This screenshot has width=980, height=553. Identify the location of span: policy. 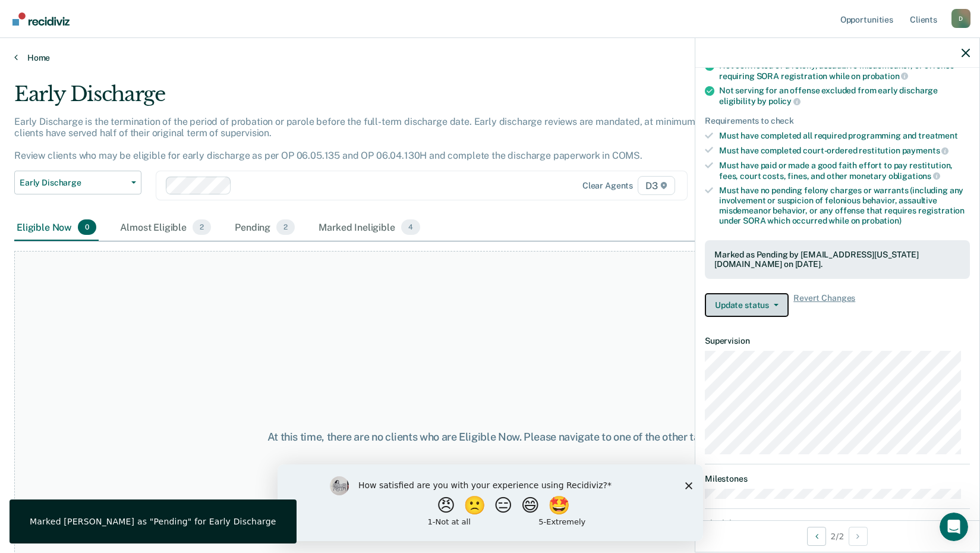
(784, 101).